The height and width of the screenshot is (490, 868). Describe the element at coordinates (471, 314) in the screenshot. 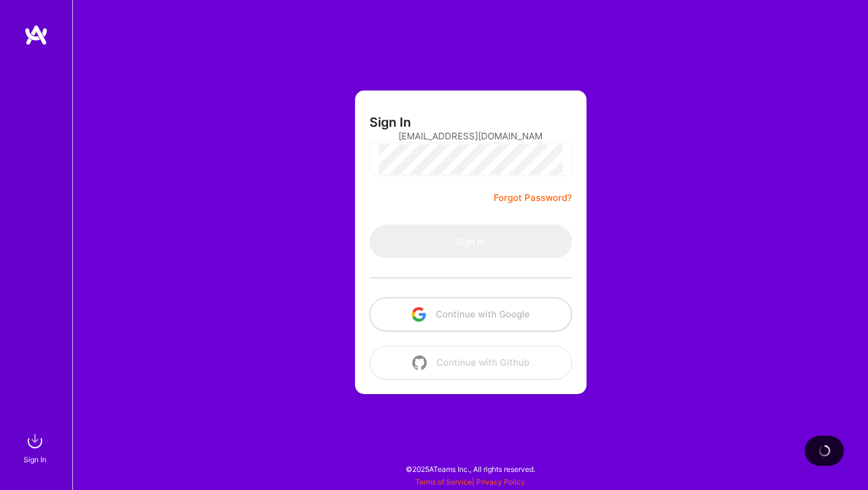

I see `button: Continue with Google` at that location.